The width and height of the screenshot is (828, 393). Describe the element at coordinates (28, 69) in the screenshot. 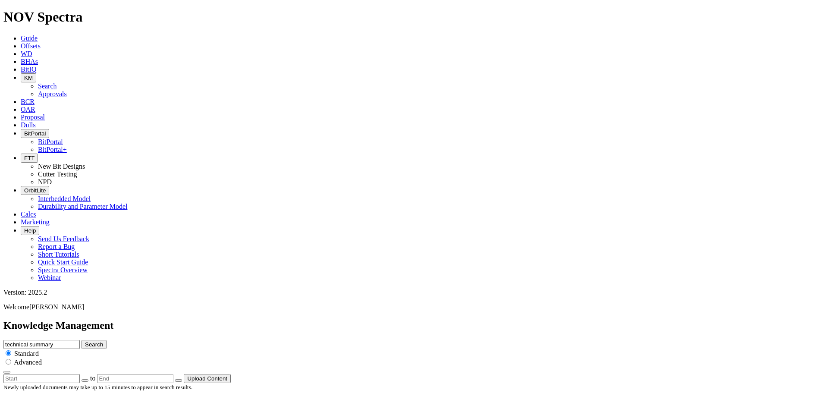

I see `span: BitIQ` at that location.